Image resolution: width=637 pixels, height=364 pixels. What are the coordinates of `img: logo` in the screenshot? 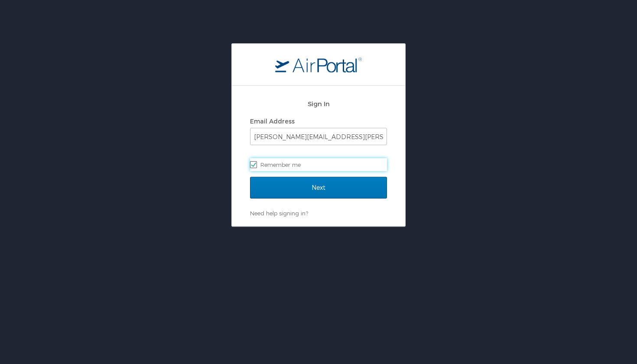 It's located at (318, 65).